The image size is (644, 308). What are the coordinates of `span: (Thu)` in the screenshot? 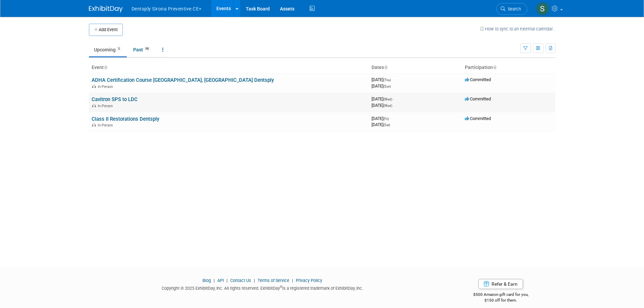 It's located at (387, 80).